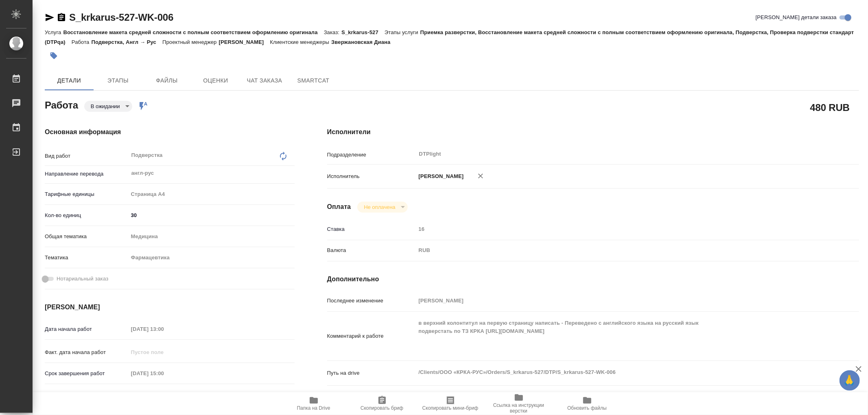 Image resolution: width=868 pixels, height=415 pixels. What do you see at coordinates (333, 32) in the screenshot?
I see `p: Заказ:` at bounding box center [333, 32].